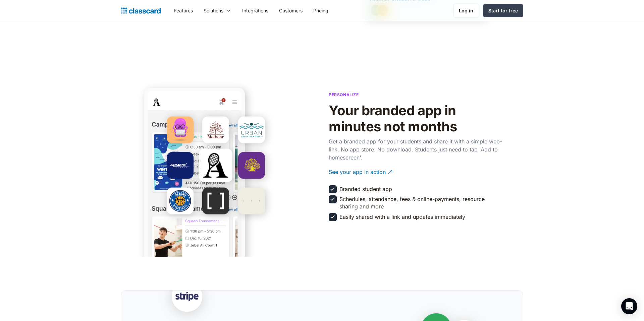 The width and height of the screenshot is (644, 321). I want to click on div: Schedules, attendance, fees & online-payments, resource sharing and more, so click(421, 203).